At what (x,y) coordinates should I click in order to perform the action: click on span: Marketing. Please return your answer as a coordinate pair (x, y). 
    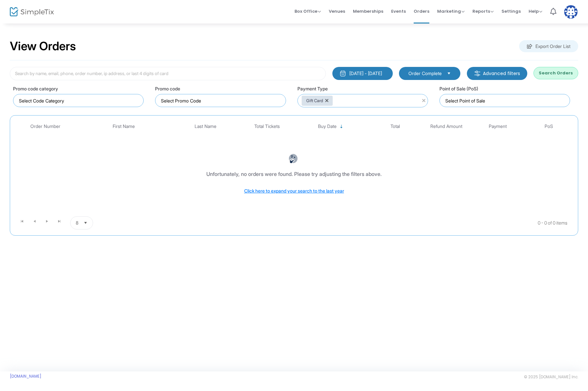
    Looking at the image, I should click on (451, 11).